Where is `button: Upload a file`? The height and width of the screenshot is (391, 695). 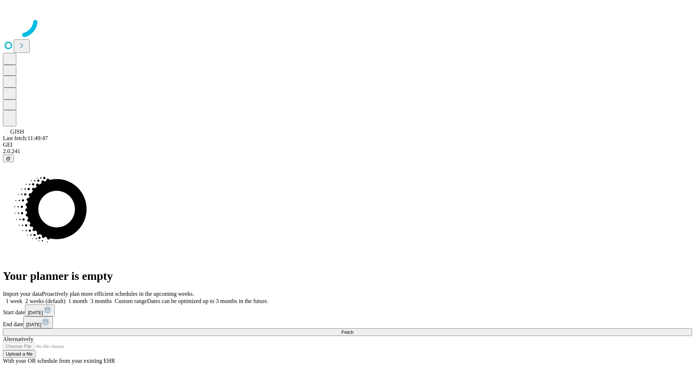 button: Upload a file is located at coordinates (19, 354).